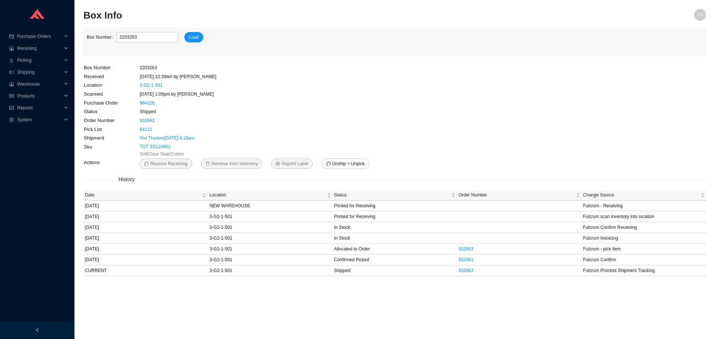 This screenshot has width=715, height=339. What do you see at coordinates (644, 206) in the screenshot?
I see `td: Fulcrum - Receiving` at bounding box center [644, 206].